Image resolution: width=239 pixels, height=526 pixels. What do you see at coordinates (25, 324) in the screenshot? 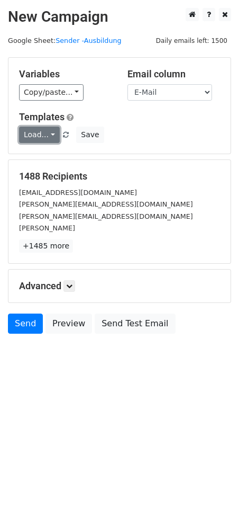
I see `a: Send` at bounding box center [25, 324].